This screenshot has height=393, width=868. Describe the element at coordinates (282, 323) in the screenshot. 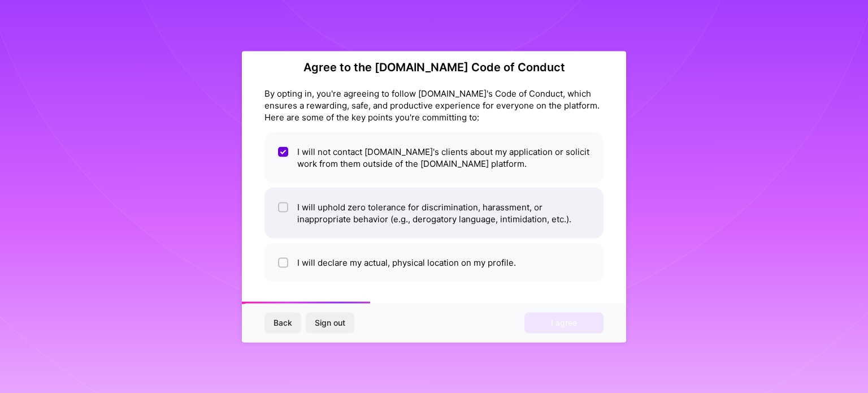

I see `span: Back` at that location.